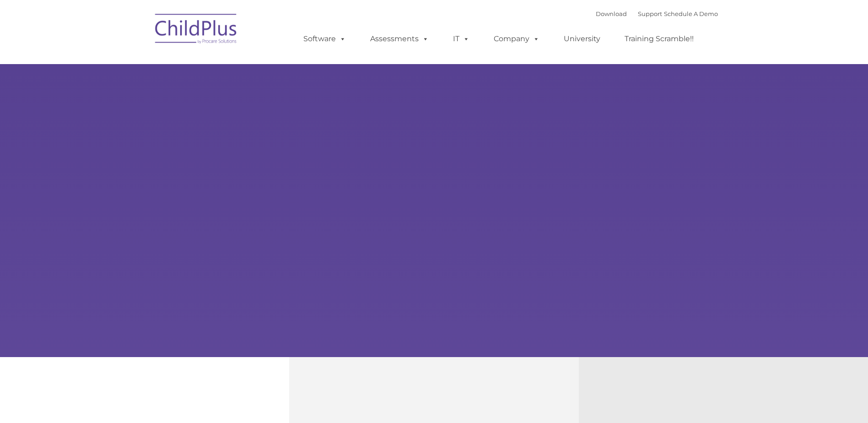 Image resolution: width=868 pixels, height=423 pixels. Describe the element at coordinates (582, 39) in the screenshot. I see `a: University` at that location.